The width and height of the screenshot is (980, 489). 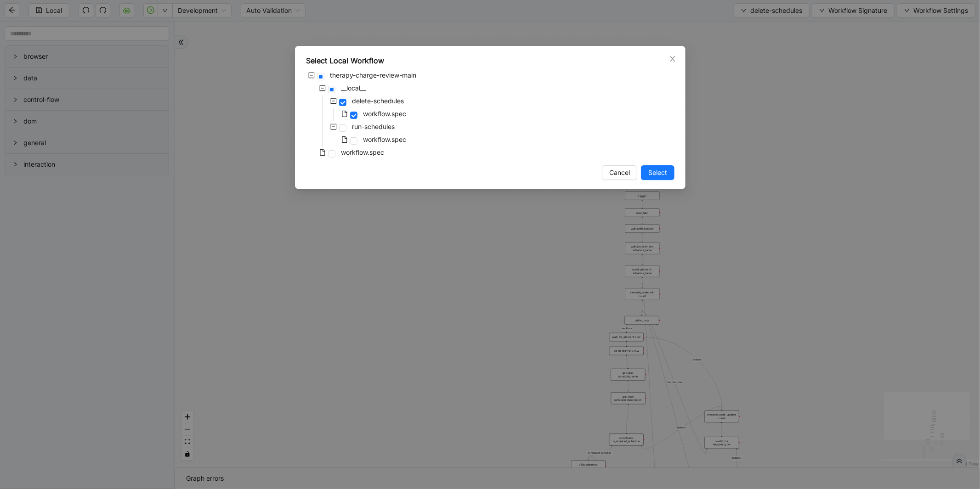 I want to click on div: Select Local Workflow, so click(x=490, y=61).